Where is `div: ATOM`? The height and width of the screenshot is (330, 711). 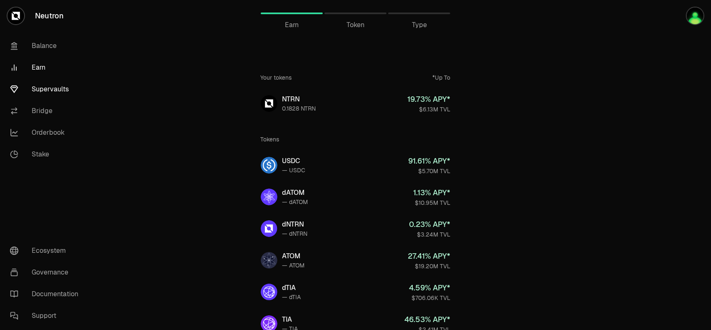 div: ATOM is located at coordinates (294, 256).